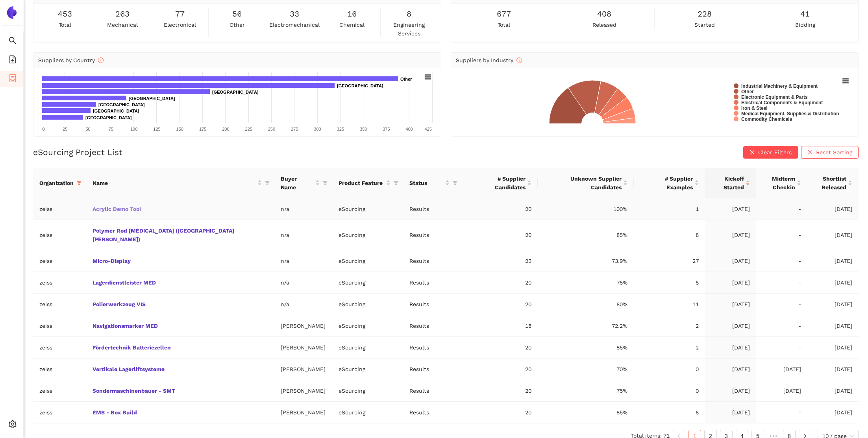  What do you see at coordinates (519, 60) in the screenshot?
I see `span: info-circle` at bounding box center [519, 60].